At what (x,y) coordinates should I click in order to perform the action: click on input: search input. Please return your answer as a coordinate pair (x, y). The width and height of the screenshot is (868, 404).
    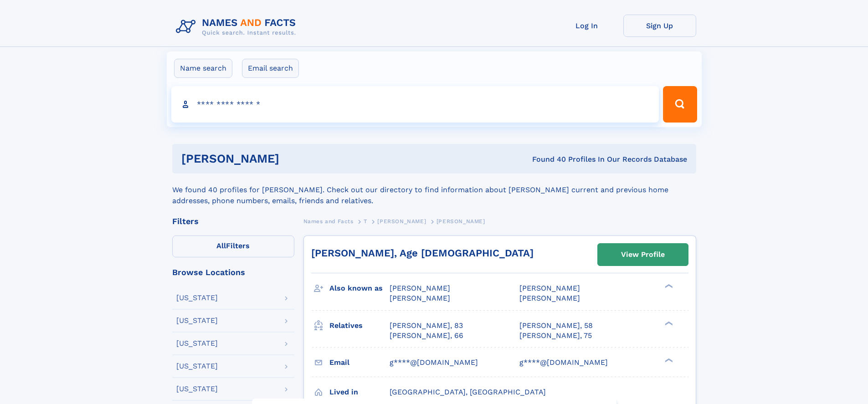
    Looking at the image, I should click on (416, 105).